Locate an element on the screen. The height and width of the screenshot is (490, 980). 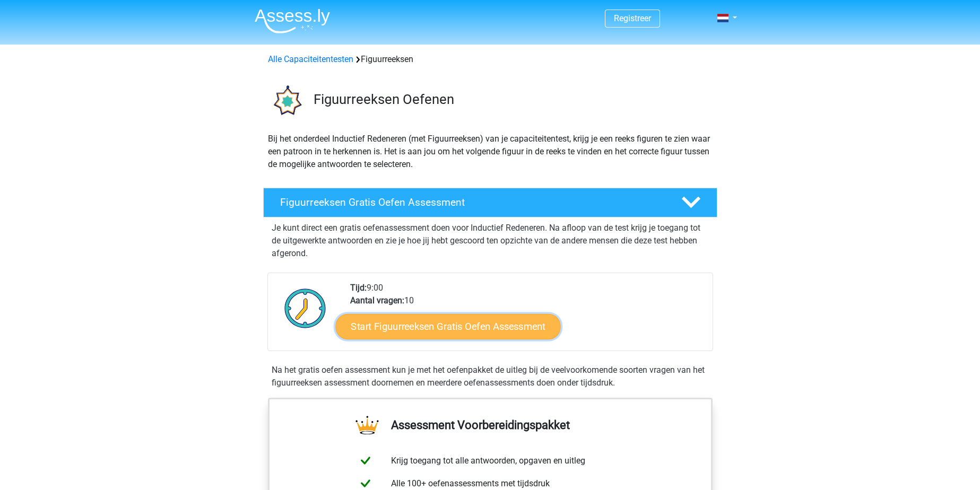
img: Assessly is located at coordinates (292, 21).